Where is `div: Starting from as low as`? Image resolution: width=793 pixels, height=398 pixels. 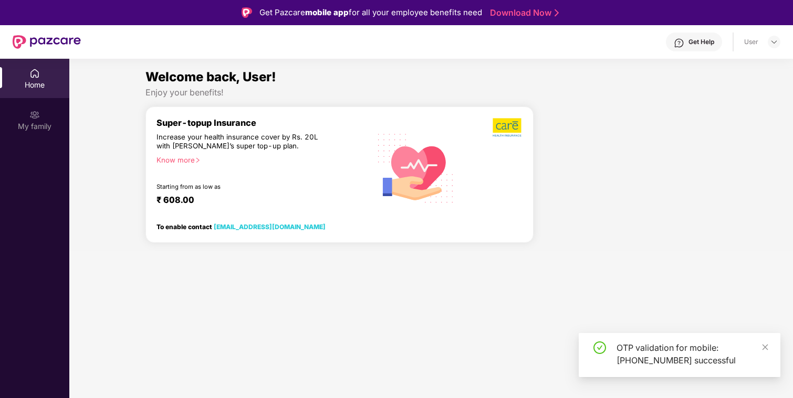 div: Starting from as low as is located at coordinates (241, 187).